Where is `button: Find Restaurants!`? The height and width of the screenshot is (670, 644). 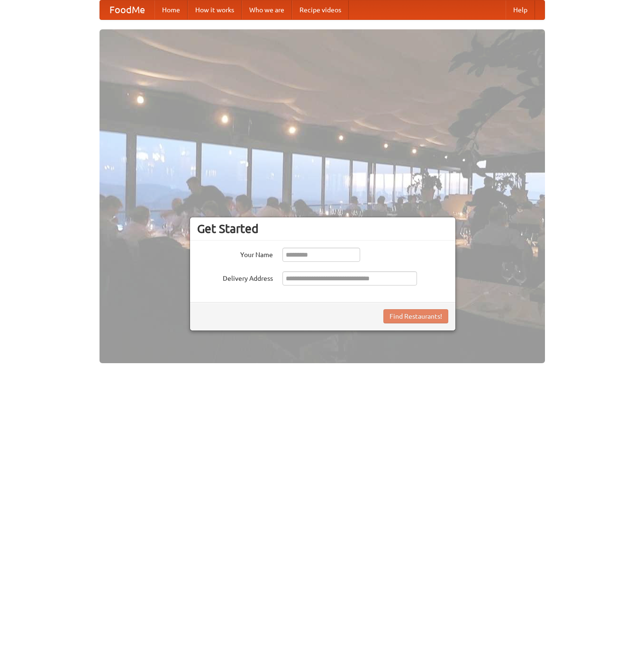
button: Find Restaurants! is located at coordinates (416, 317).